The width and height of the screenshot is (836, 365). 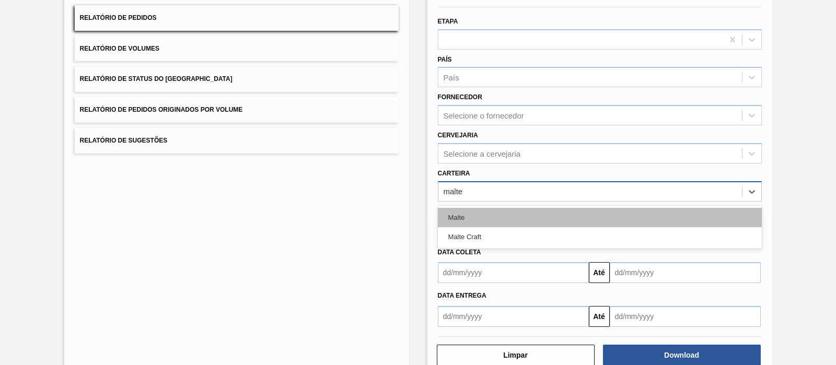 I want to click on button: Relatório de Pedidos Originados por Volume, so click(x=237, y=110).